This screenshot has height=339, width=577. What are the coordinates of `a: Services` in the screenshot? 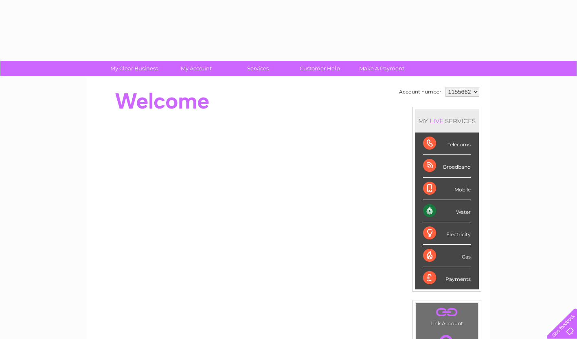 It's located at (258, 68).